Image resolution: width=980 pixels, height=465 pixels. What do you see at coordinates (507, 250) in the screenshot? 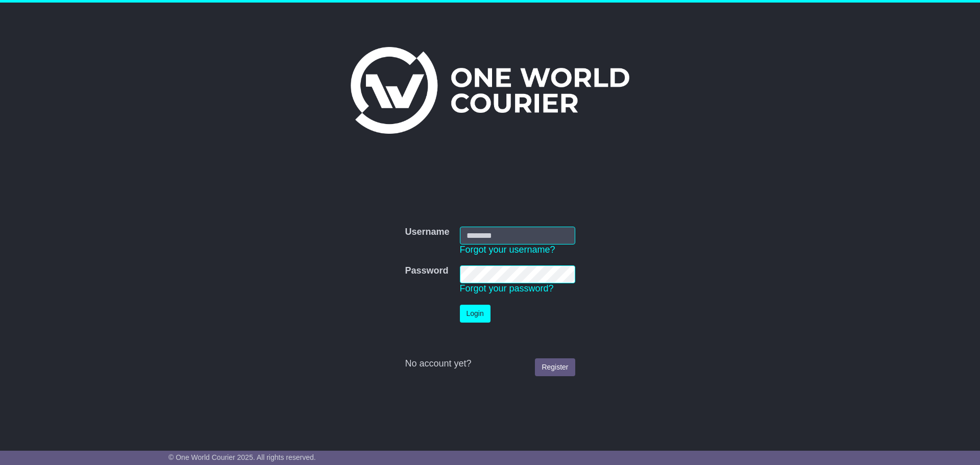
I see `a: Forgot your username?` at bounding box center [507, 250].